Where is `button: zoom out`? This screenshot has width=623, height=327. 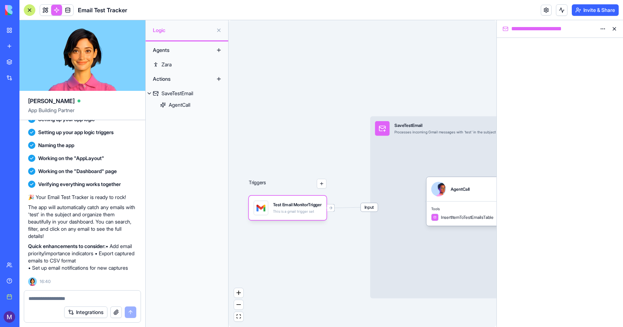
button: zoom out is located at coordinates (239, 305).